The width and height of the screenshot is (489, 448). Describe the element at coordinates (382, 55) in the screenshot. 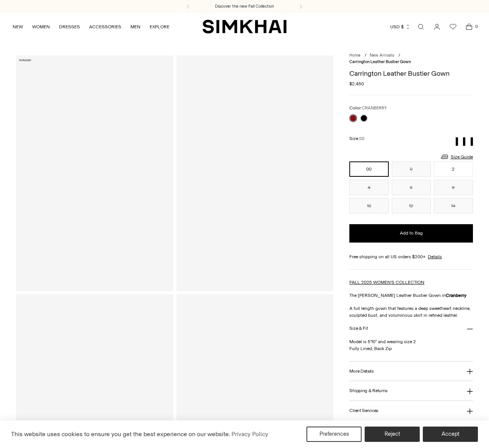

I see `a: New Arrivals` at that location.